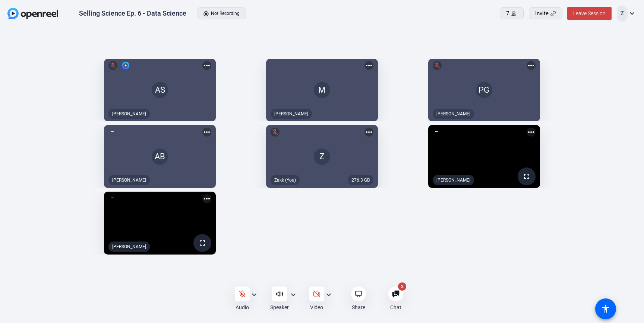 The image size is (644, 323). Describe the element at coordinates (242, 307) in the screenshot. I see `div: Audio` at that location.